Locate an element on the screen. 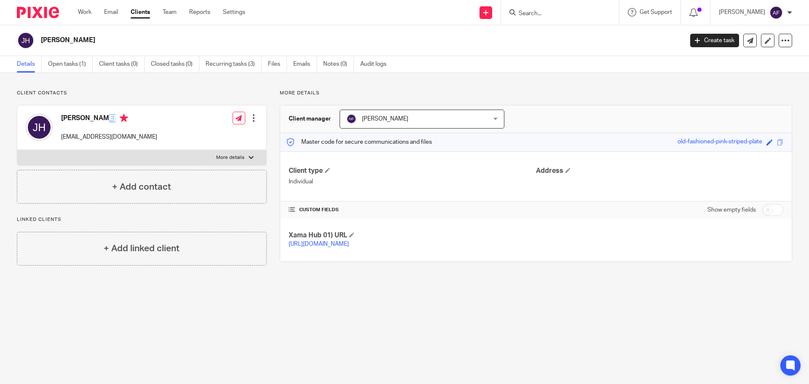  a: Open tasks (1) is located at coordinates (70, 64).